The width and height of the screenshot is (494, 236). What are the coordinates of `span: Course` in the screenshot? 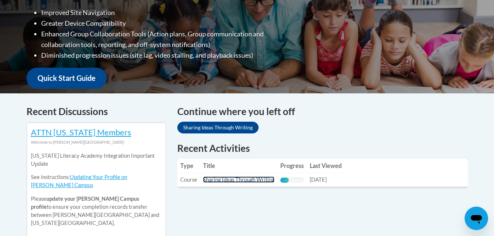 It's located at (189, 180).